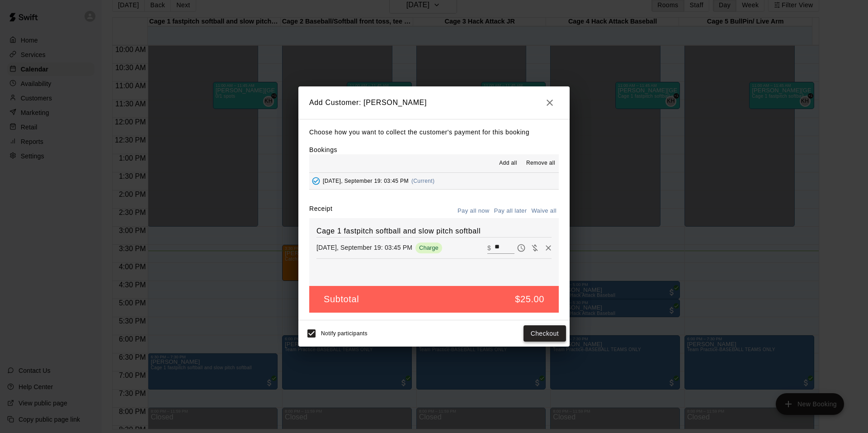 This screenshot has height=433, width=868. I want to click on h6: Cage 1 fastpitch softball and slow pitch softball, so click(434, 231).